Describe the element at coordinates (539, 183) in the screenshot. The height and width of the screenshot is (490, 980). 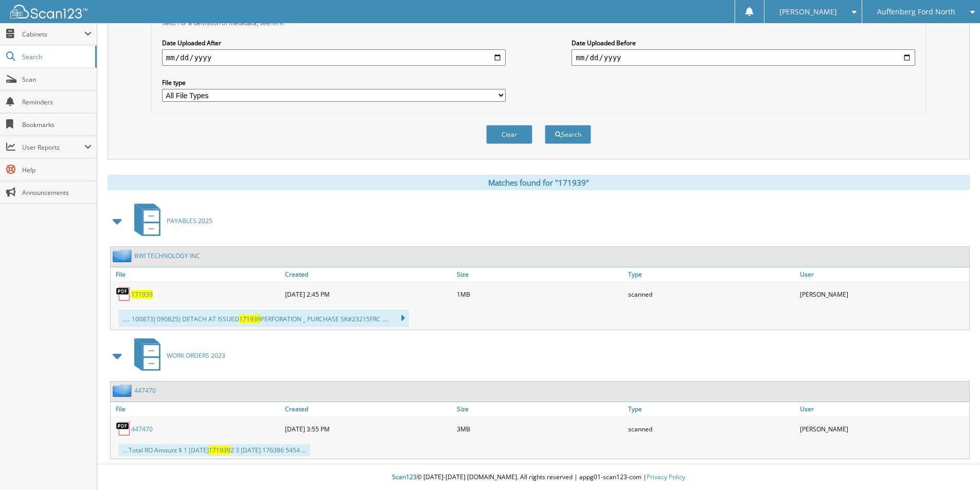
I see `div: Matches found for "171939"` at that location.